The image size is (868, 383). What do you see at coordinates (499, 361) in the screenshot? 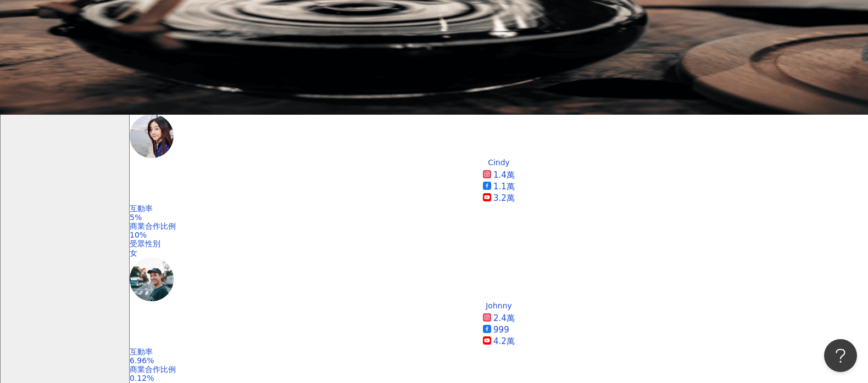
I see `div: 6.96%` at bounding box center [499, 361].